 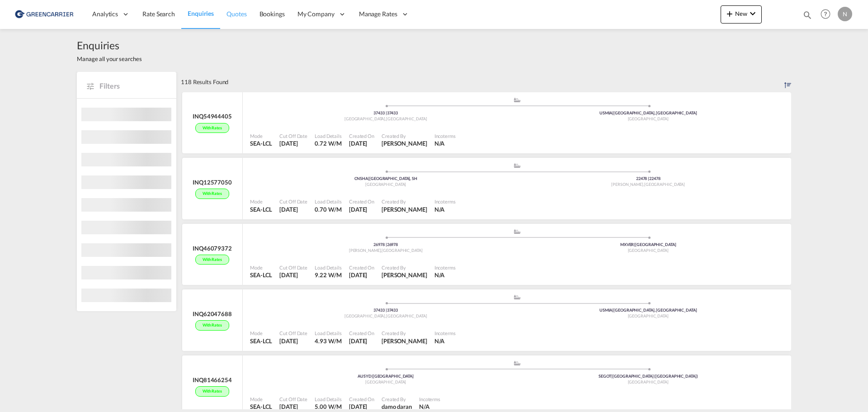 What do you see at coordinates (362, 406) in the screenshot?
I see `div: 12 Sep 2025` at bounding box center [362, 406].